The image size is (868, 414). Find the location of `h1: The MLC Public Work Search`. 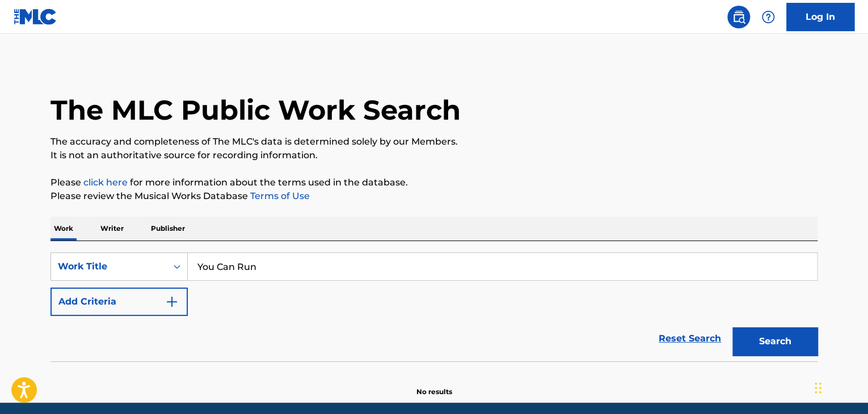

h1: The MLC Public Work Search is located at coordinates (255, 110).